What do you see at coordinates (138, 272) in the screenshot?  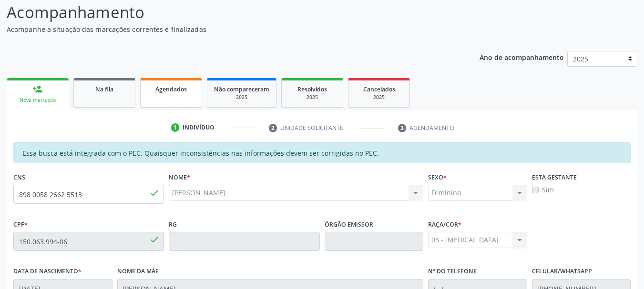 I see `label: Nome da mãe` at bounding box center [138, 272].